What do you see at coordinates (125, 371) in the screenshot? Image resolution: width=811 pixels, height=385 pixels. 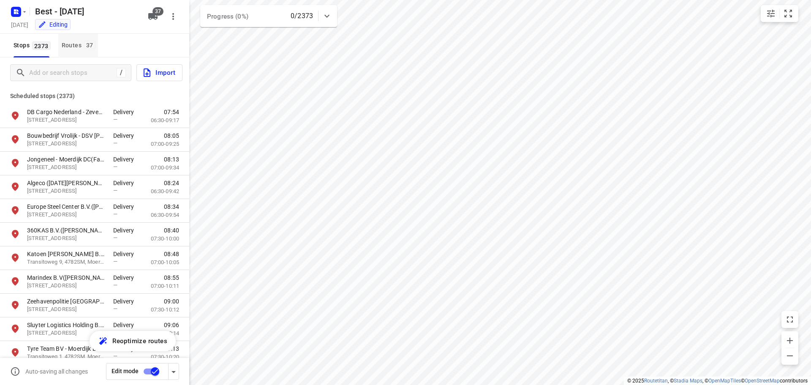 I see `span: Edit mode` at bounding box center [125, 371].